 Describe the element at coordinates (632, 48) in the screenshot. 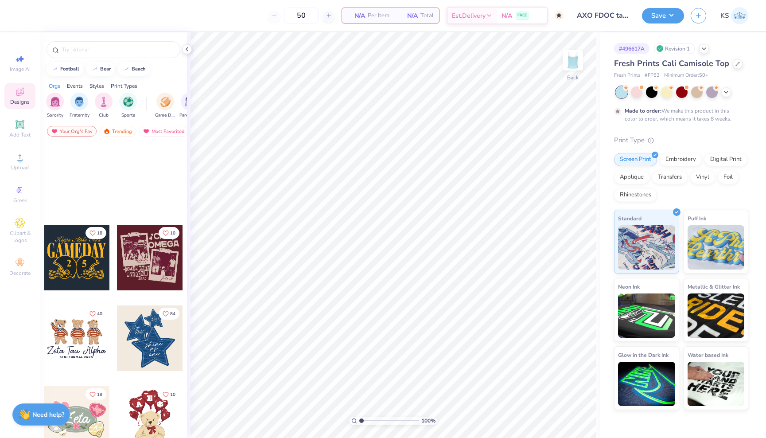

I see `div: # 496617A` at that location.